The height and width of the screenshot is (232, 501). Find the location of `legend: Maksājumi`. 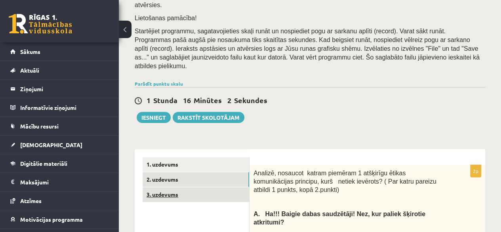

legend: Maksājumi is located at coordinates (65, 182).